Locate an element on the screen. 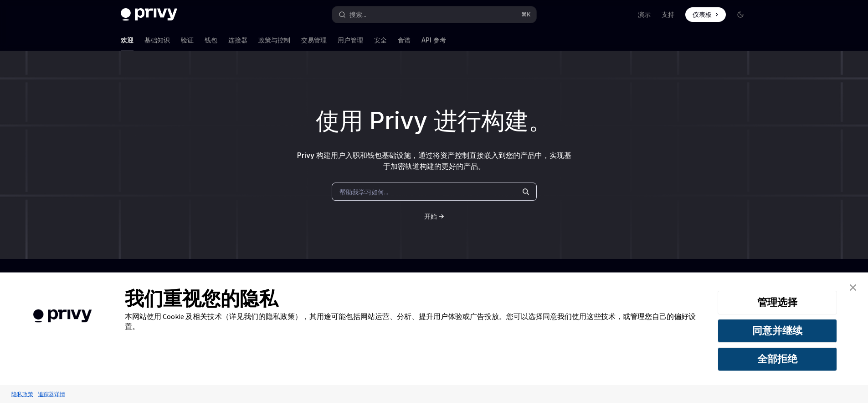 Image resolution: width=868 pixels, height=403 pixels. a: 食谱 is located at coordinates (405, 40).